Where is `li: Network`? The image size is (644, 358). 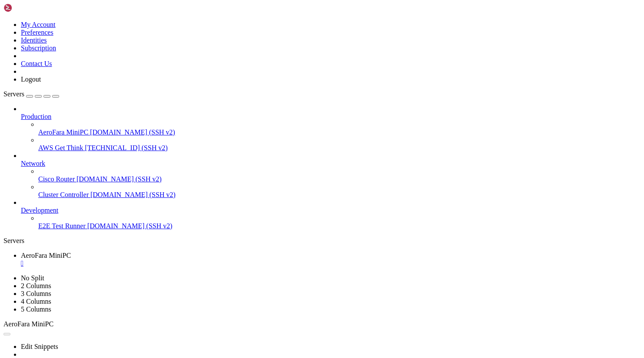
li: Network is located at coordinates (330, 176).